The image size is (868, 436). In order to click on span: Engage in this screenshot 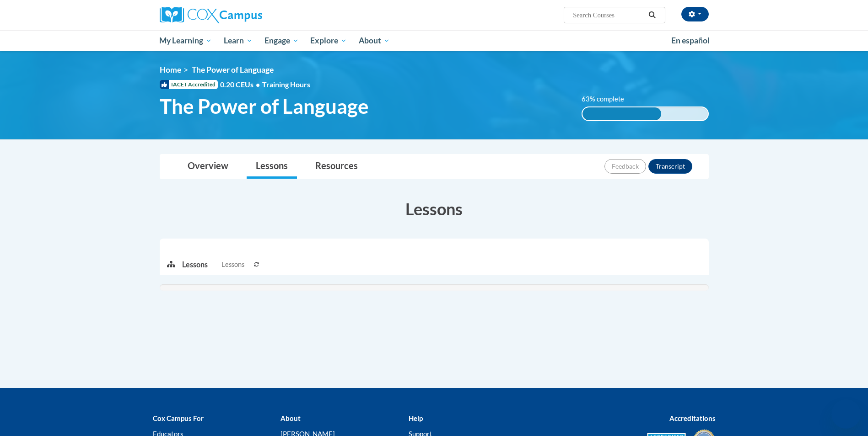, I will do `click(281, 41)`.